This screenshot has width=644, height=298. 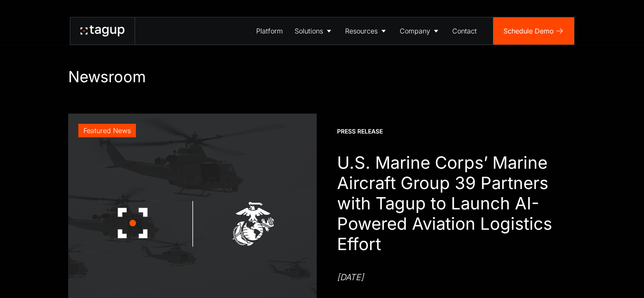 I want to click on div: Contact, so click(x=464, y=31).